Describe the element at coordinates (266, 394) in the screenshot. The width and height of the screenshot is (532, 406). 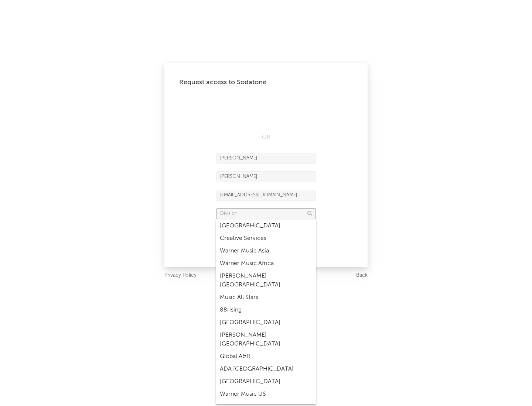
I see `div: Warner Music US` at that location.